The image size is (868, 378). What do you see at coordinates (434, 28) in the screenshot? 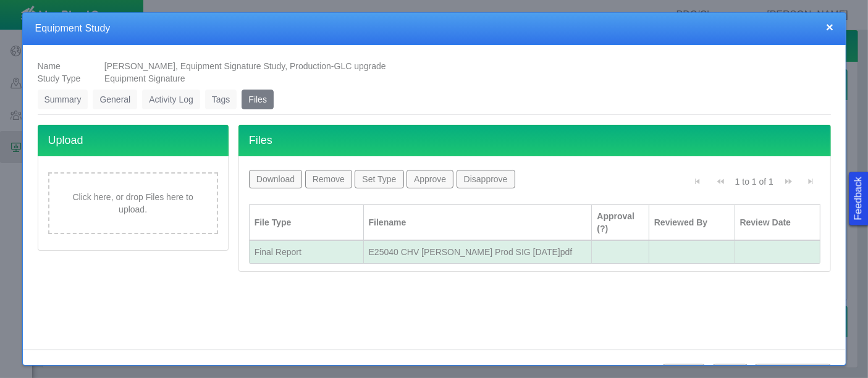
I see `h4: Equipment Study` at bounding box center [434, 28].